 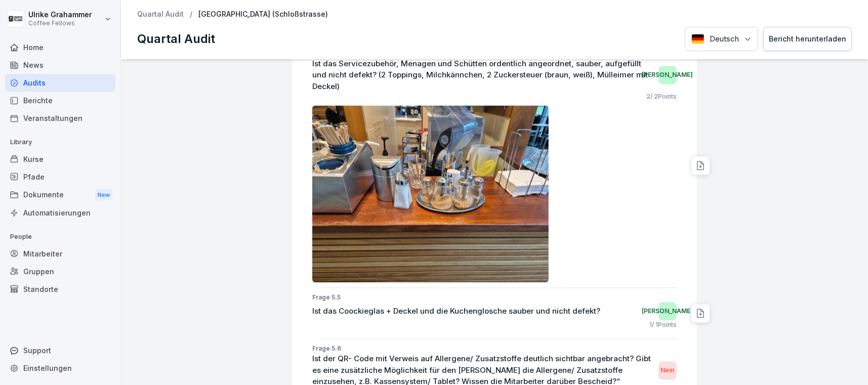 What do you see at coordinates (61, 271) in the screenshot?
I see `a: Gruppen` at bounding box center [61, 271].